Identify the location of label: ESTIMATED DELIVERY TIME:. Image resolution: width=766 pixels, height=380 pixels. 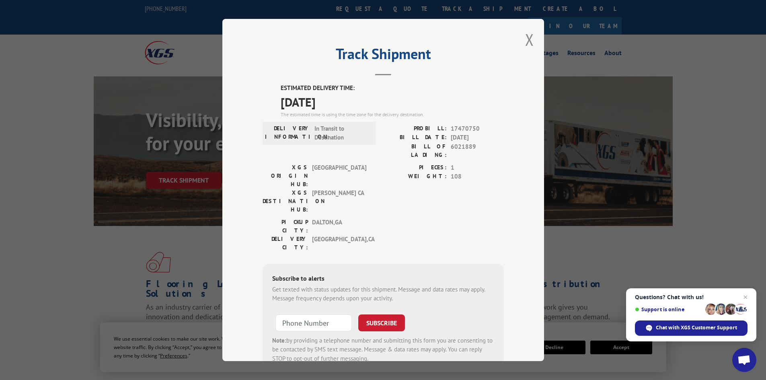
(392, 88).